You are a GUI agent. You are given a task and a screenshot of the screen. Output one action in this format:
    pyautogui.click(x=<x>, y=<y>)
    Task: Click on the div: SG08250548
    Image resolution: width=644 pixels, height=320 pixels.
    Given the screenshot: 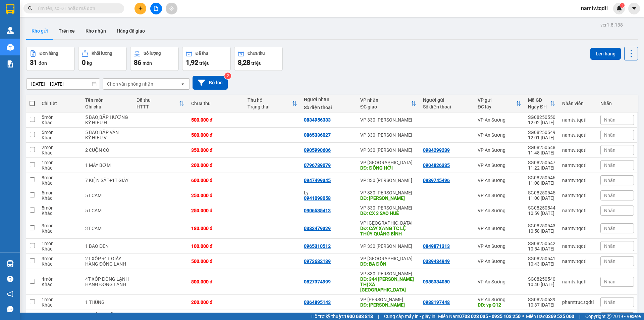 What is the action you would take?
    pyautogui.click(x=542, y=148)
    